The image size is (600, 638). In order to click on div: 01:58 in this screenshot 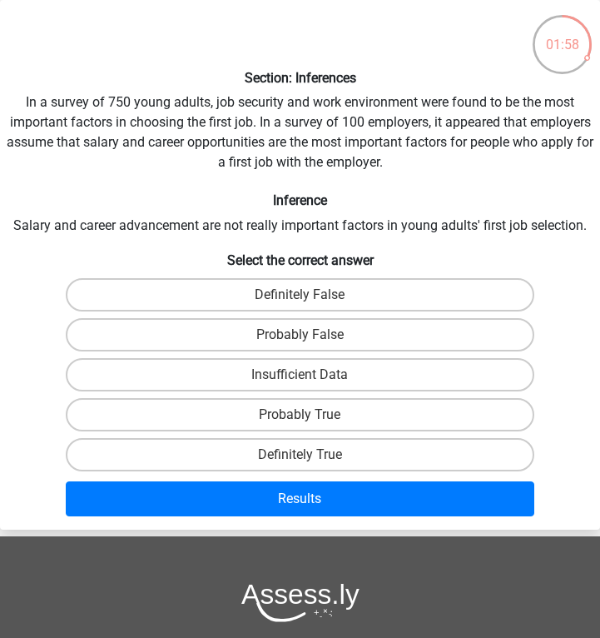, I will do `click(562, 34)`.